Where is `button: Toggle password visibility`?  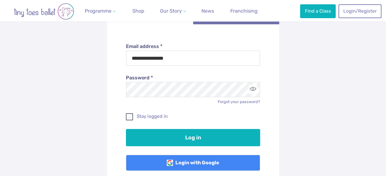 button: Toggle password visibility is located at coordinates (253, 89).